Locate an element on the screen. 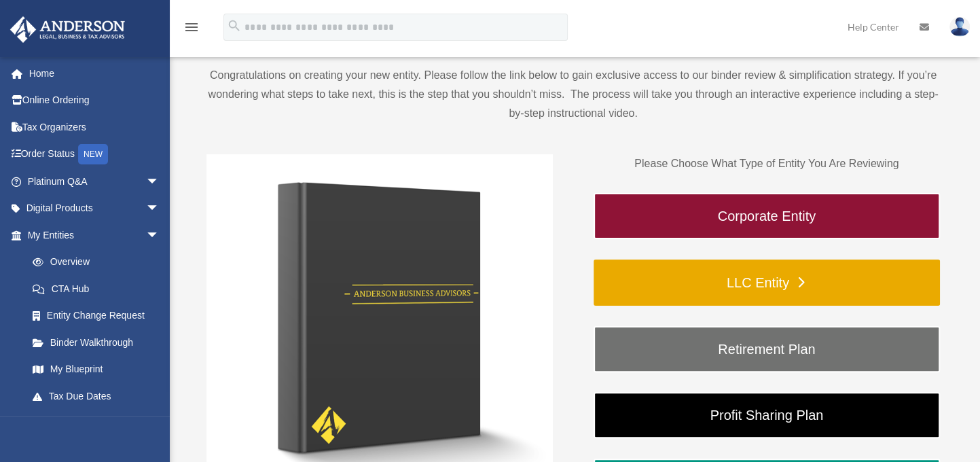  p: Please Choose What Type of Entity You Are Reviewing is located at coordinates (766, 164).